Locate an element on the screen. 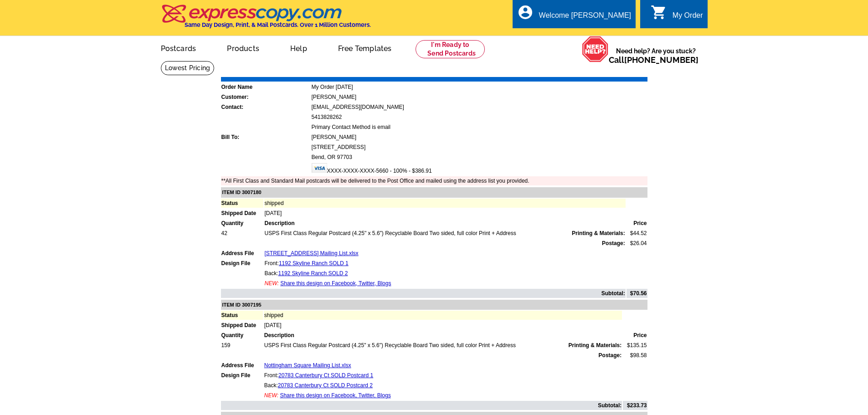 The image size is (868, 415). div: My Order is located at coordinates (688, 18).